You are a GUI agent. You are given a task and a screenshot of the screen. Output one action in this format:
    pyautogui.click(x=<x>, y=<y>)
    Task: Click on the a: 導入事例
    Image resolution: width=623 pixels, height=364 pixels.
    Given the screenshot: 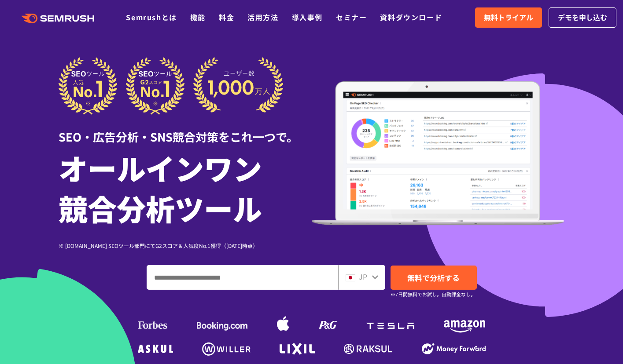 What is the action you would take?
    pyautogui.click(x=307, y=17)
    